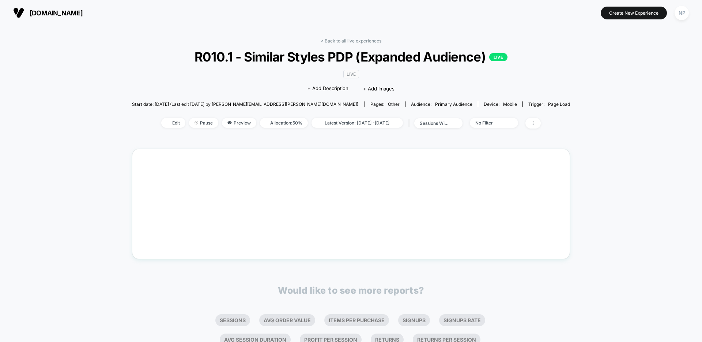  What do you see at coordinates (204, 123) in the screenshot?
I see `span: Pause` at bounding box center [204, 123].